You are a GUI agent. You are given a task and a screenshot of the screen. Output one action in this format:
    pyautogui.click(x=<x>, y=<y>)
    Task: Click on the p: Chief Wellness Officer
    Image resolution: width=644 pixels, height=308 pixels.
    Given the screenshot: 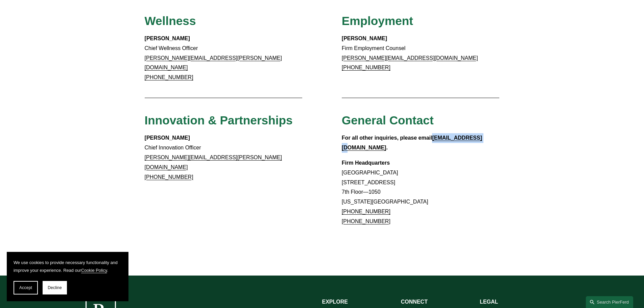 What is the action you would take?
    pyautogui.click(x=224, y=58)
    